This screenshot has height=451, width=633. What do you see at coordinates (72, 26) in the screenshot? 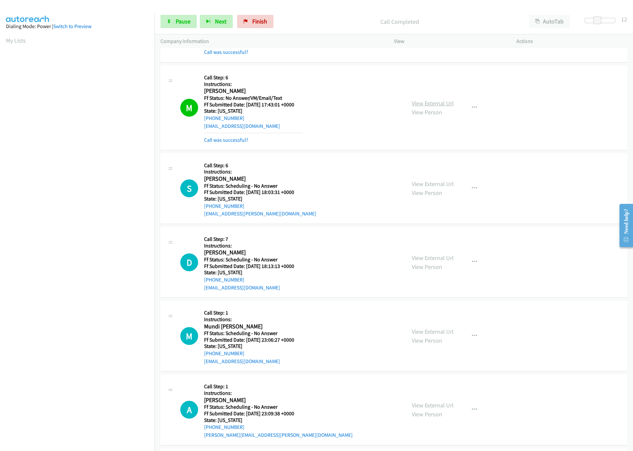
I see `a: Switch to Preview` at bounding box center [72, 26].